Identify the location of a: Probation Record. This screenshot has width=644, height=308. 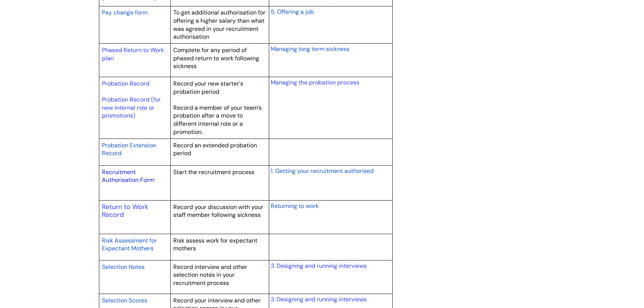
(125, 83).